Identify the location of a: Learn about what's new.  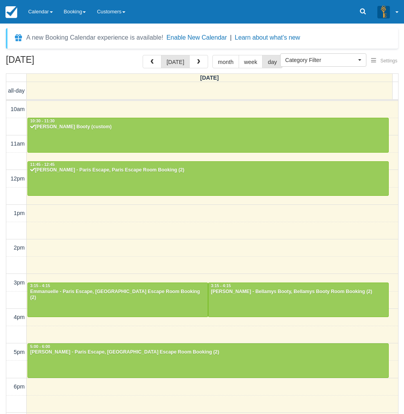
(267, 37).